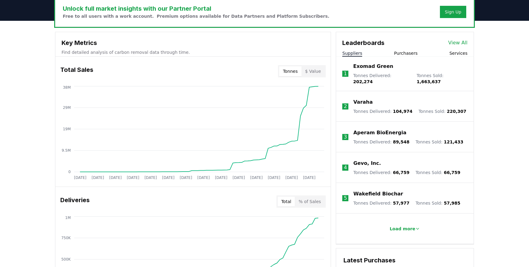  Describe the element at coordinates (363, 82) in the screenshot. I see `span: 202,274` at that location.